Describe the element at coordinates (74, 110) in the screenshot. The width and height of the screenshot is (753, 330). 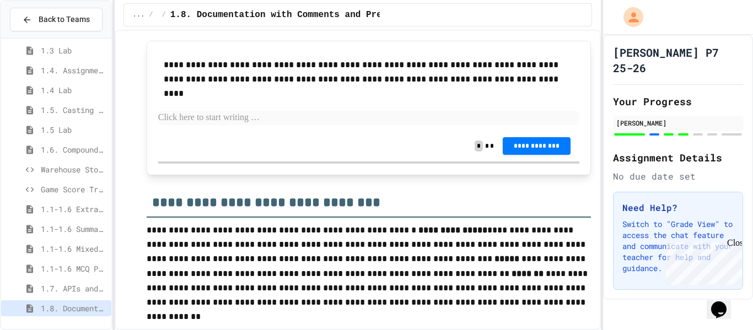
I see `span: 1.5. Casting and Ranges of Values` at that location.